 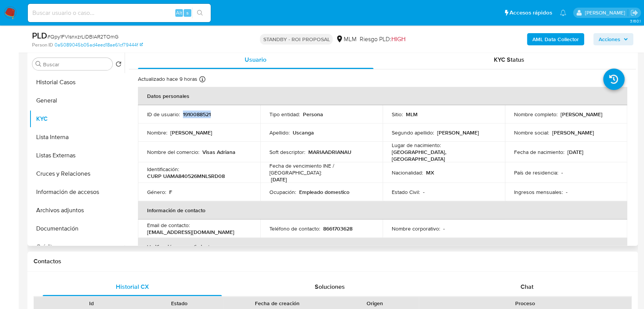 I want to click on p: Uscanga, so click(x=303, y=132).